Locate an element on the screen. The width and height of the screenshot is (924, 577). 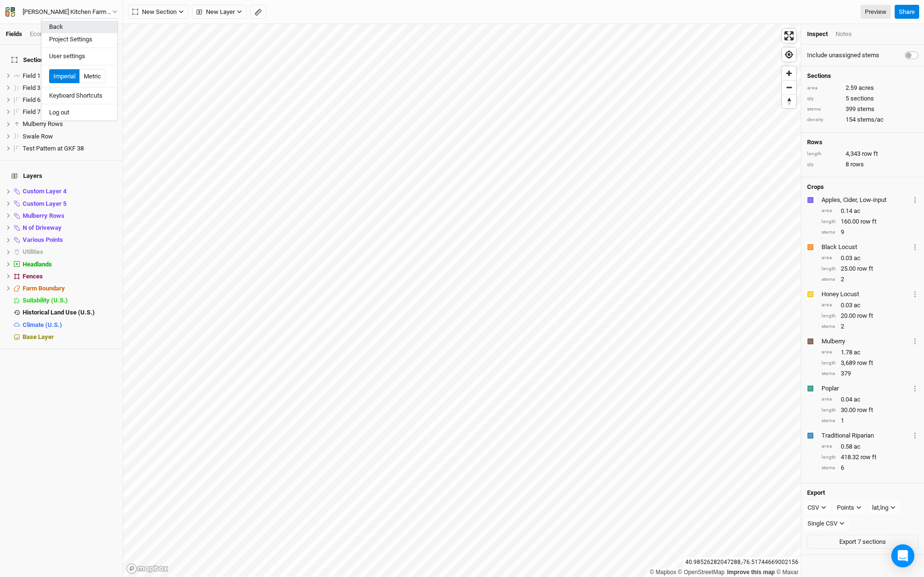
button: Single CSV is located at coordinates (826, 524).